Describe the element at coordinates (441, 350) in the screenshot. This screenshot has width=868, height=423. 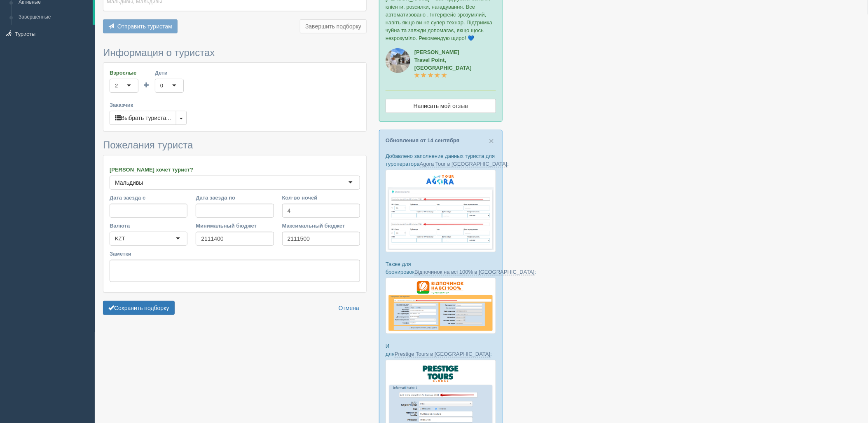
I see `p: И для :` at that location.